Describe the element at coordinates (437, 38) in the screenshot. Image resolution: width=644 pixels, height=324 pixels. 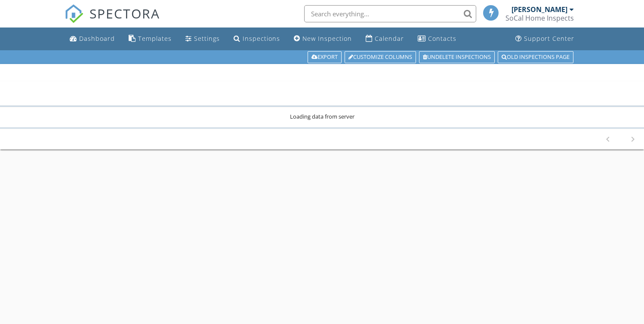
I see `a: Contacts` at that location.